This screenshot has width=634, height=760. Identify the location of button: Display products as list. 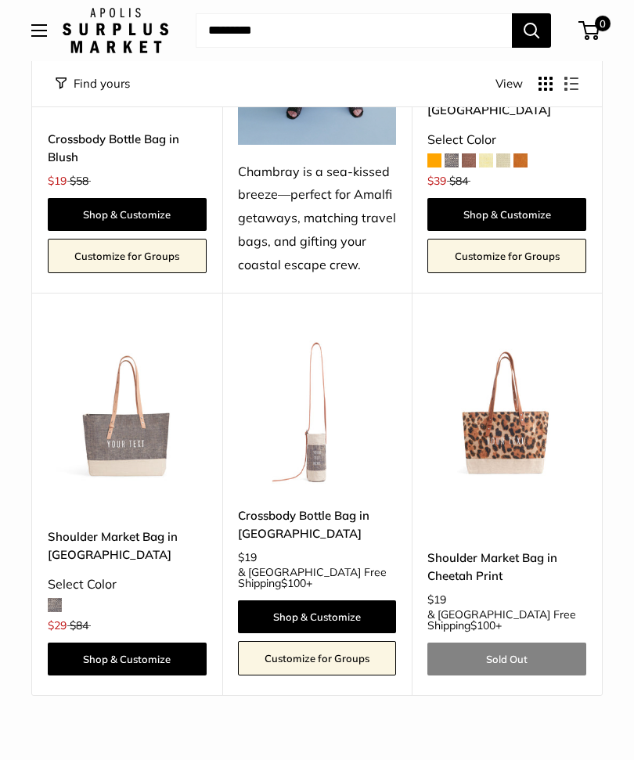
(571, 84).